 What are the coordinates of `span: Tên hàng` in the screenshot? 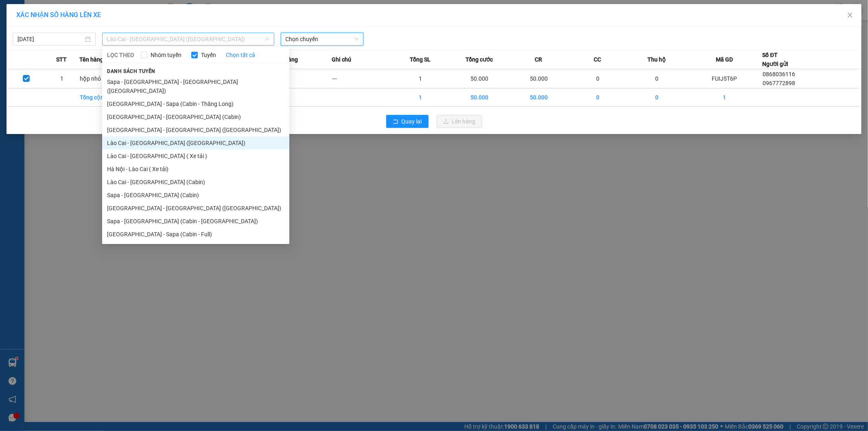 It's located at (91, 60).